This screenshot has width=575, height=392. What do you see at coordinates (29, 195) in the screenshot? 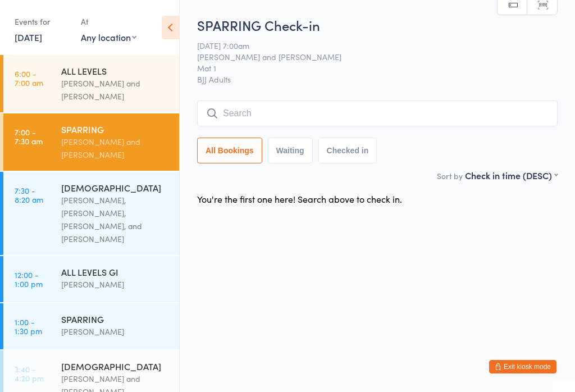
I see `time: 7:30 - 8:20 am` at bounding box center [29, 195].